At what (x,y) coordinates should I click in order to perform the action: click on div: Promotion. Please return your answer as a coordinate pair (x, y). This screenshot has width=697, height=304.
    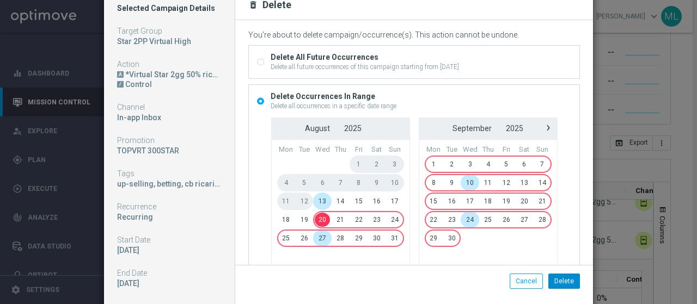
    Looking at the image, I should click on (169, 140).